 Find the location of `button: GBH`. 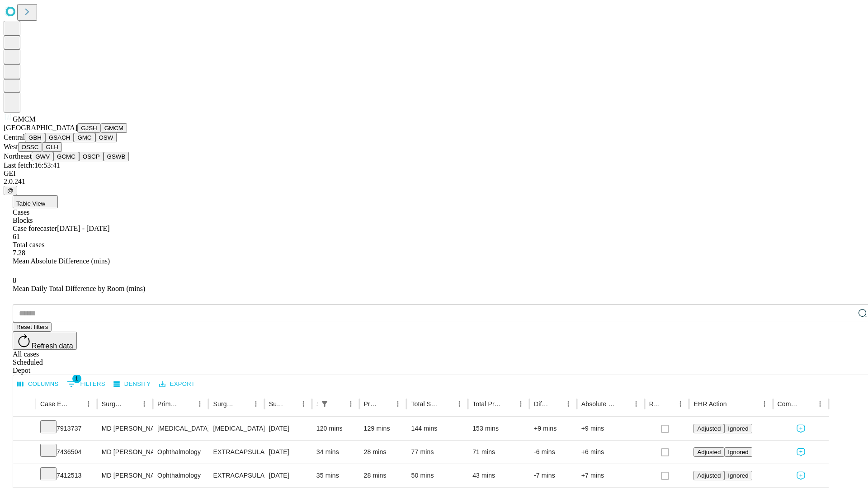

button: GBH is located at coordinates (35, 138).